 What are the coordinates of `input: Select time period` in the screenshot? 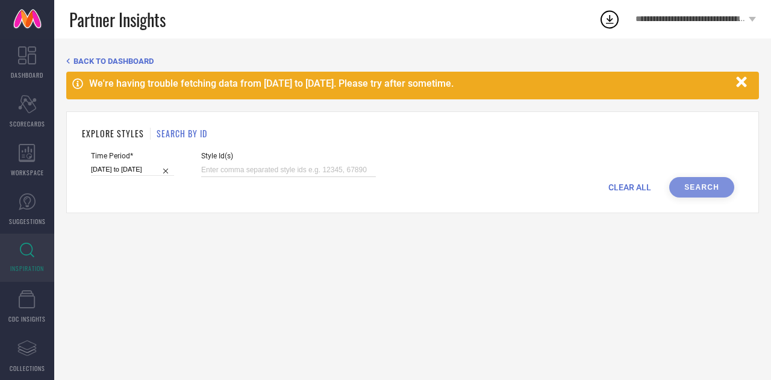 It's located at (132, 169).